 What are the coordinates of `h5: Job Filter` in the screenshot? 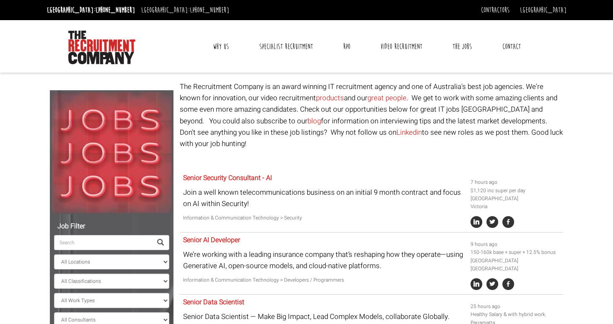 It's located at (111, 226).